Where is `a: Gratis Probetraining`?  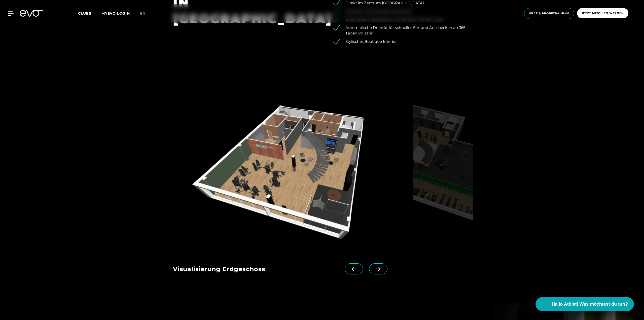 a: Gratis Probetraining is located at coordinates (550, 13).